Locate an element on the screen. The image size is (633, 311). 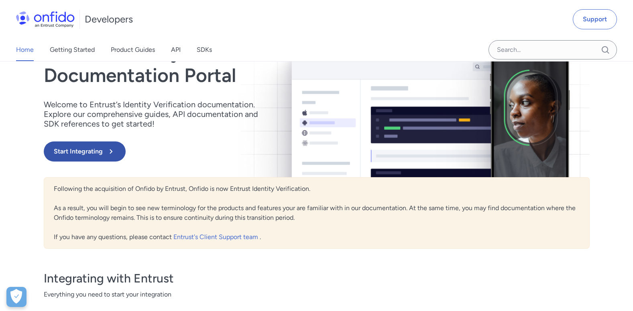
div: Préférences de cookies is located at coordinates (16, 297).